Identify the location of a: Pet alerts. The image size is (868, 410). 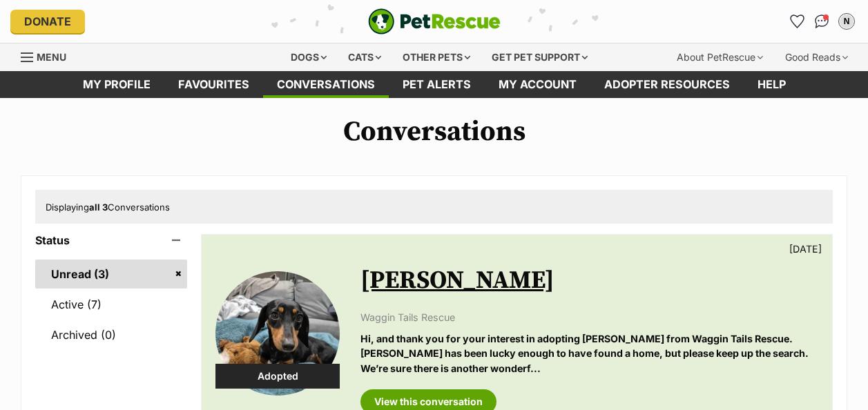
(436, 84).